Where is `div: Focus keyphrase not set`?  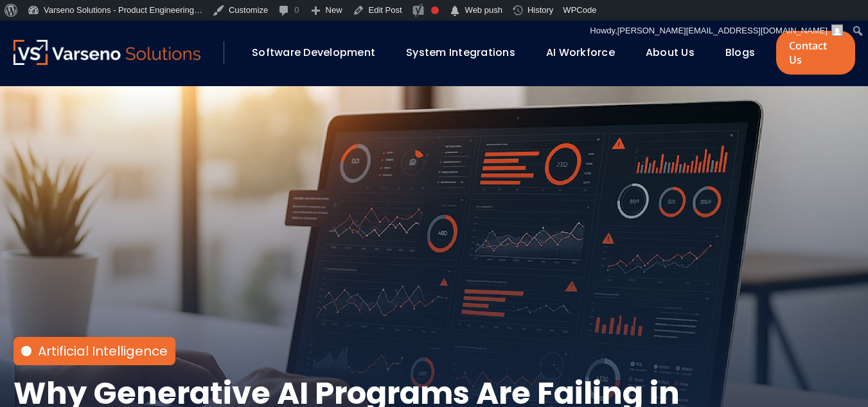
div: Focus keyphrase not set is located at coordinates (435, 11).